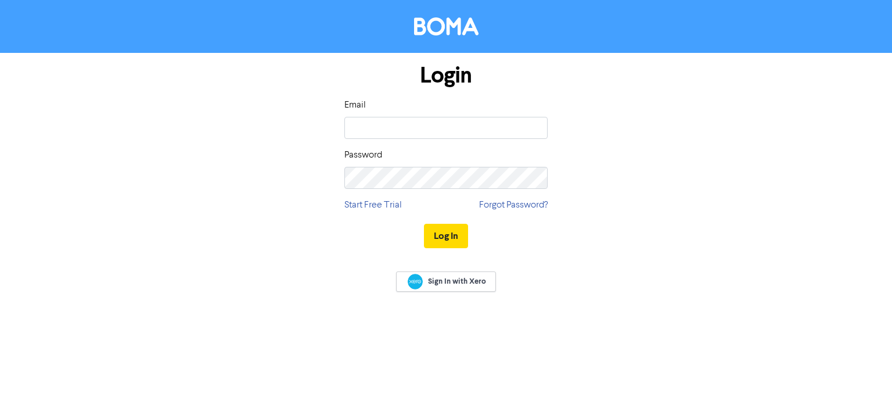  Describe the element at coordinates (415, 281) in the screenshot. I see `img: Xero logo` at that location.